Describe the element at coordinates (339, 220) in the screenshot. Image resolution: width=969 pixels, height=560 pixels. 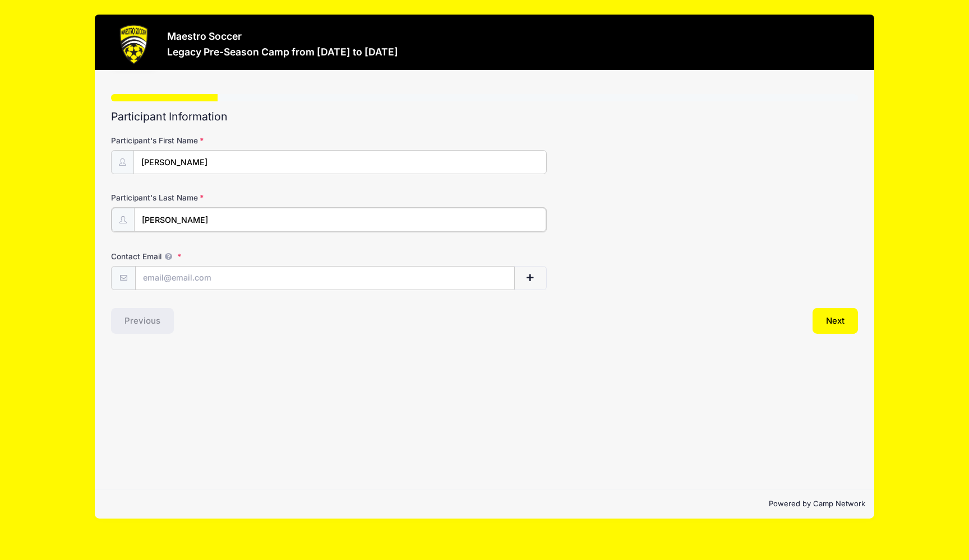
I see `input: Participant's Last Name` at that location.